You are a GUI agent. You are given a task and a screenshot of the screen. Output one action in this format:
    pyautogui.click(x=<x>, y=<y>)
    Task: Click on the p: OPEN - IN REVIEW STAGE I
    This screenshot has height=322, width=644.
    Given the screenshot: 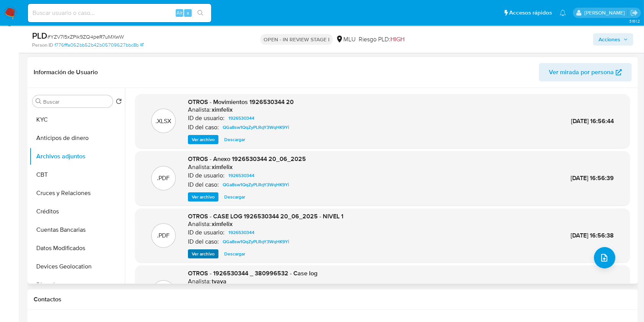 What is the action you would take?
    pyautogui.click(x=296, y=39)
    